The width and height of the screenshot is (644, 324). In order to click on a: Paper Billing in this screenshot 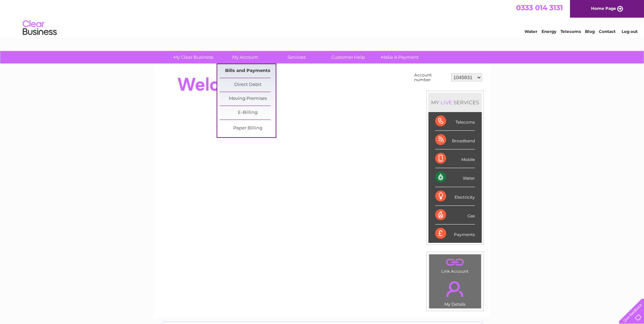, I will do `click(248, 128)`.